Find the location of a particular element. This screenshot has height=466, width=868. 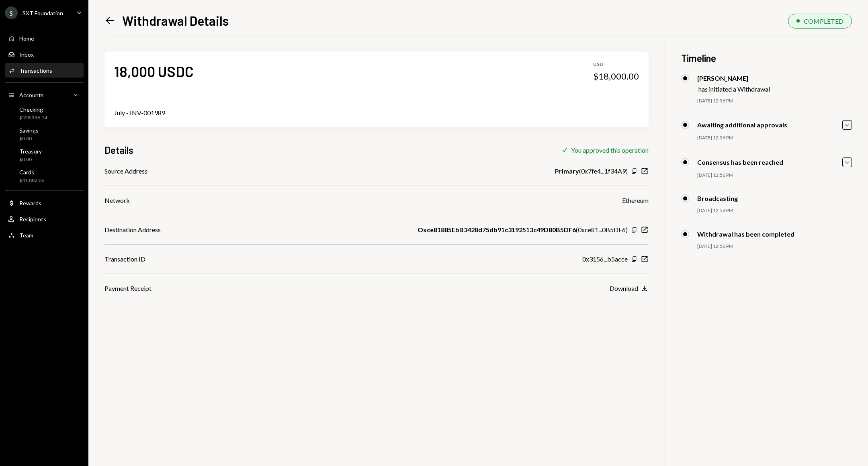

button: Download is located at coordinates (629, 289).